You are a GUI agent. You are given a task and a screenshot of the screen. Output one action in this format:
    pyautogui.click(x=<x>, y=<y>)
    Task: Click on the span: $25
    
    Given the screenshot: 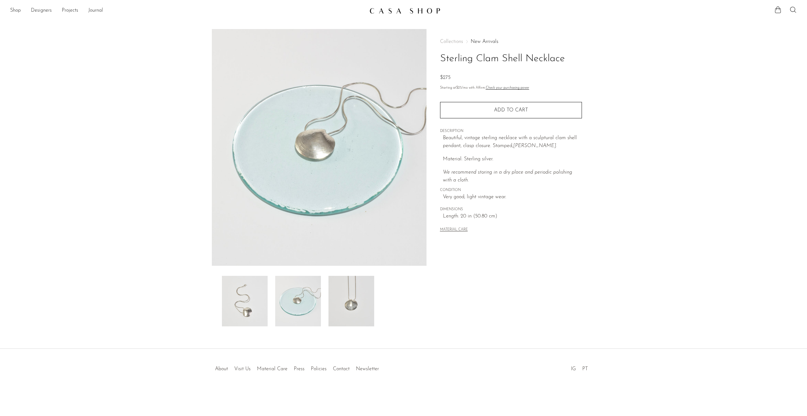 What is the action you would take?
    pyautogui.click(x=459, y=88)
    